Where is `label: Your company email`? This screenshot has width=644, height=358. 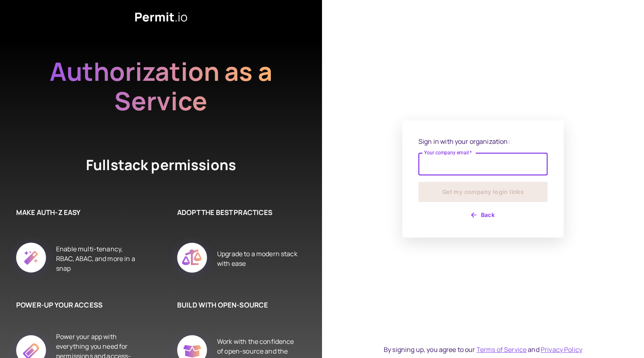
label: Your company email is located at coordinates (448, 152).